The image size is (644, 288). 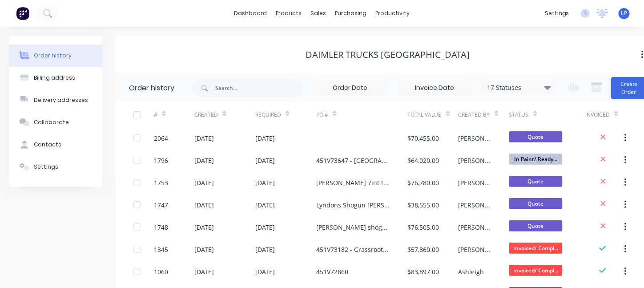 I want to click on div: settings, so click(x=557, y=14).